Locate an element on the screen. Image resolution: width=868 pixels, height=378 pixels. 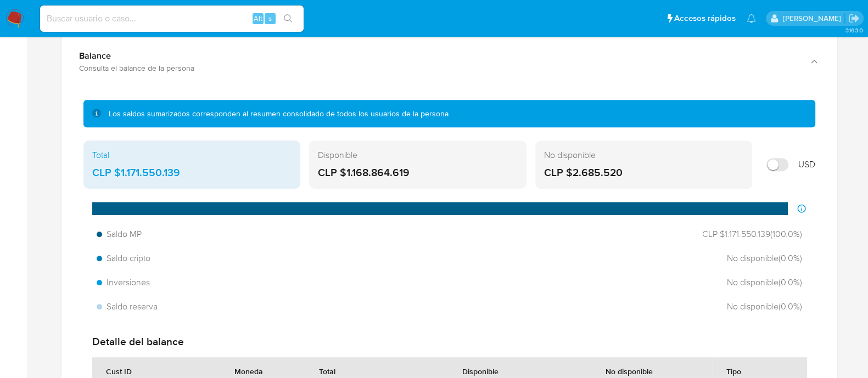
input: Buscar usuario o caso... is located at coordinates (172, 19).